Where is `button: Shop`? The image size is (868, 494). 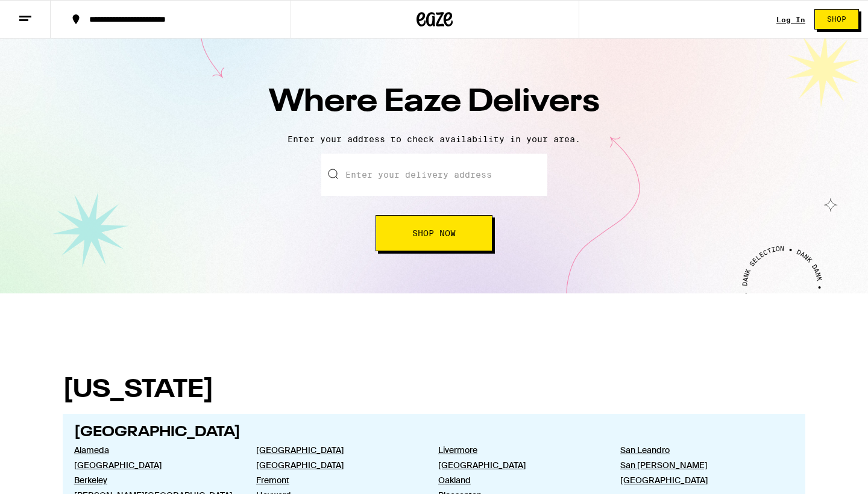
button: Shop is located at coordinates (837, 19).